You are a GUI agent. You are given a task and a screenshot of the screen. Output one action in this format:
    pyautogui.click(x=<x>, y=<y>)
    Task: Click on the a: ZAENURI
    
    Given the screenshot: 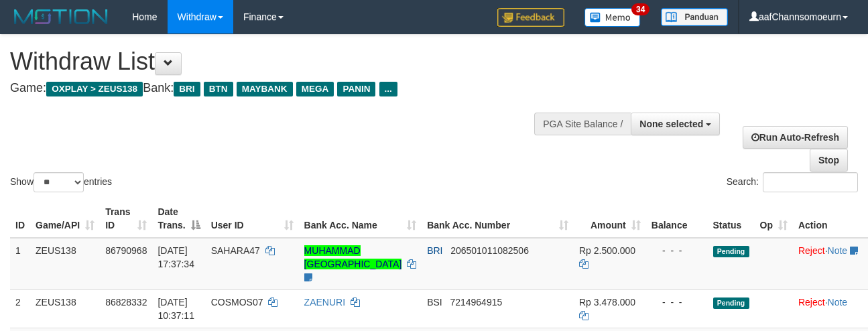 What is the action you would take?
    pyautogui.click(x=325, y=302)
    